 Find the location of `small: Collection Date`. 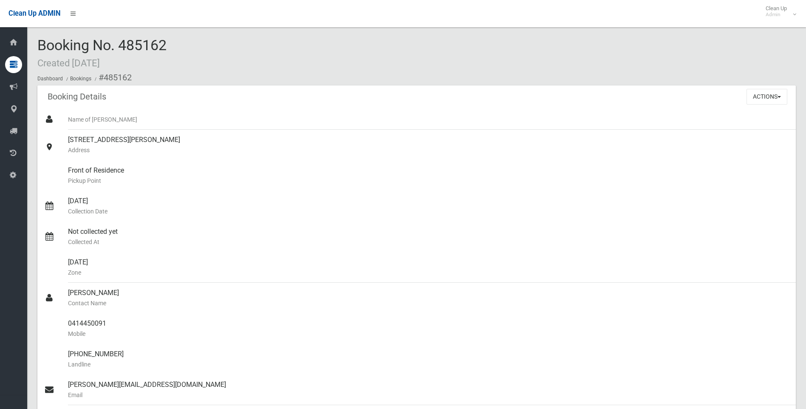

small: Collection Date is located at coordinates (428, 211).